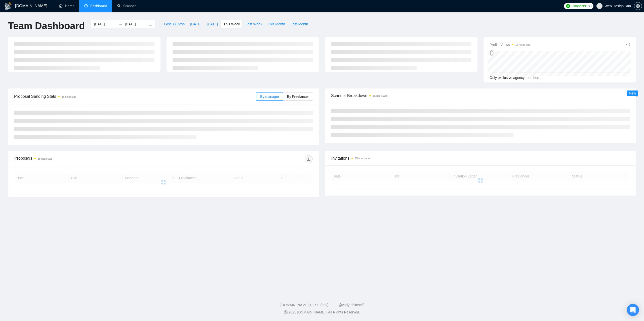  I want to click on span: Profile Views, so click(510, 45).